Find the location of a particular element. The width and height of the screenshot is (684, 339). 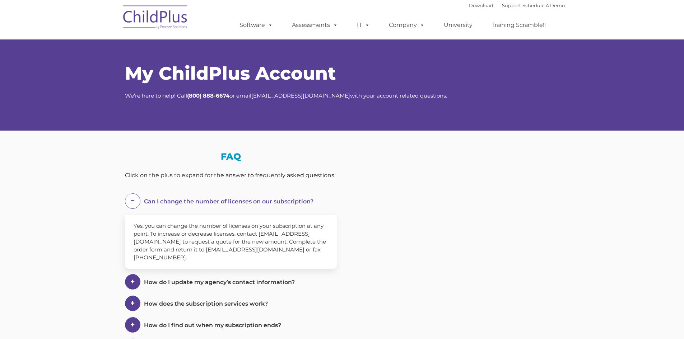

div: Yes, you can change the number of licenses on your subscription at any point. To increase or decr... is located at coordinates (231, 242).